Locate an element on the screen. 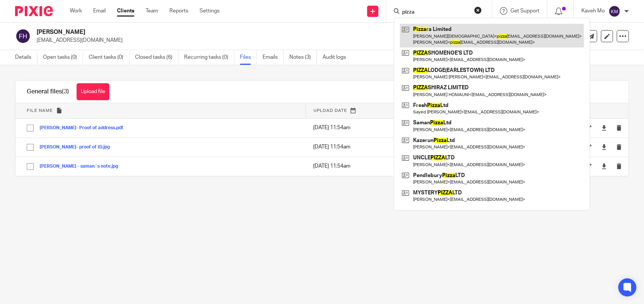 The width and height of the screenshot is (644, 304). span: File name is located at coordinates (40, 110).